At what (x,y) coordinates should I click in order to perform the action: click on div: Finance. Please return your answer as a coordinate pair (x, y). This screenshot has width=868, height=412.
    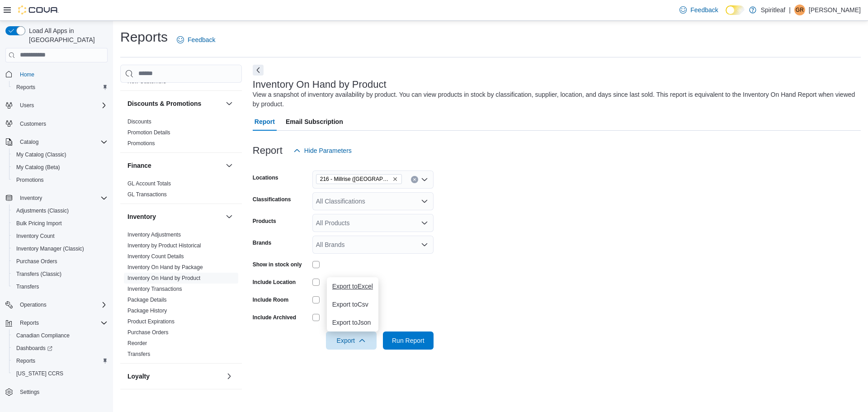
    Looking at the image, I should click on (181, 191).